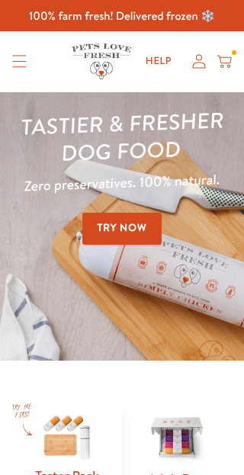  What do you see at coordinates (122, 138) in the screenshot?
I see `h1: Tastier & fresher dog food` at bounding box center [122, 138].